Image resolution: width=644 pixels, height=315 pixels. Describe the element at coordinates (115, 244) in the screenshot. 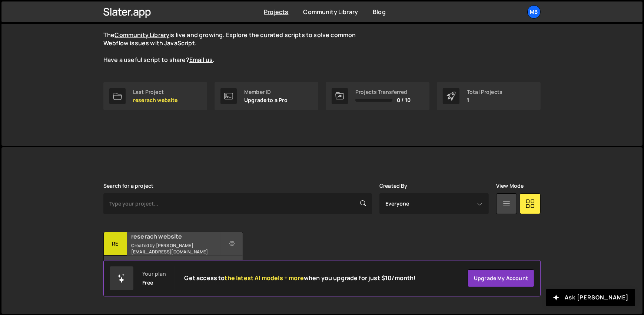

I see `div: re` at that location.